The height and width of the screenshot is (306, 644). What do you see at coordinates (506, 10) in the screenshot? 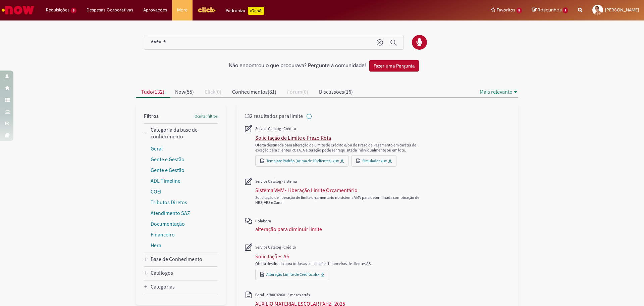
I see `span: Favoritos` at bounding box center [506, 10].